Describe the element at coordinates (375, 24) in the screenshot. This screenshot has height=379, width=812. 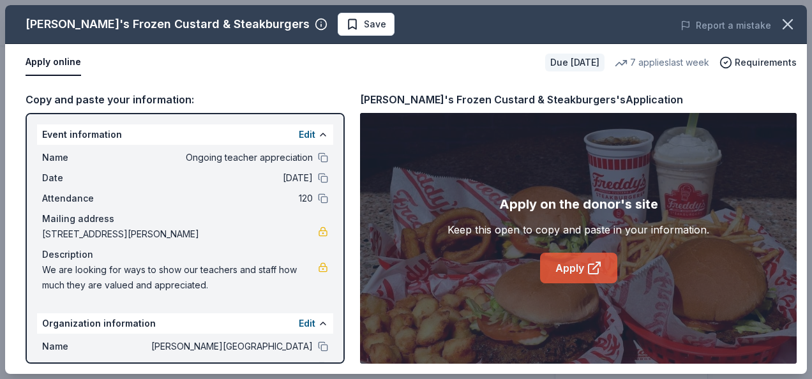
I see `span: Save` at that location.